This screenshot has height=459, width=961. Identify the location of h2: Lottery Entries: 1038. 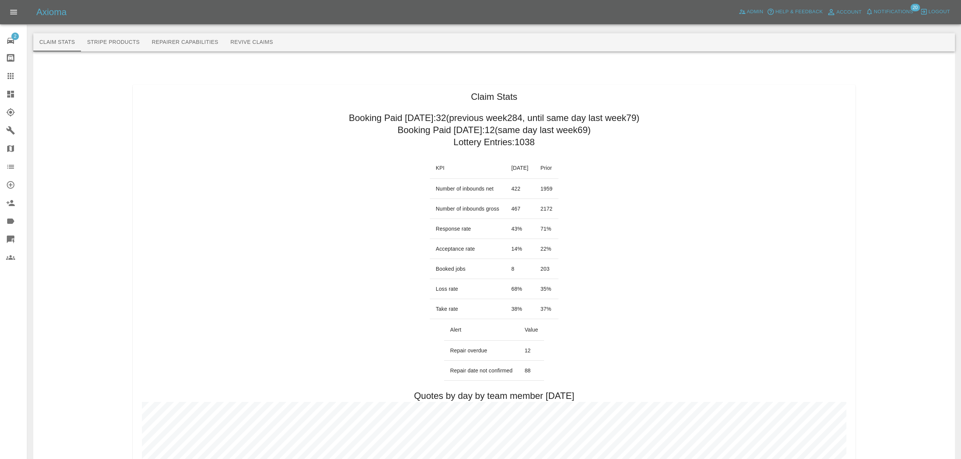
(494, 142).